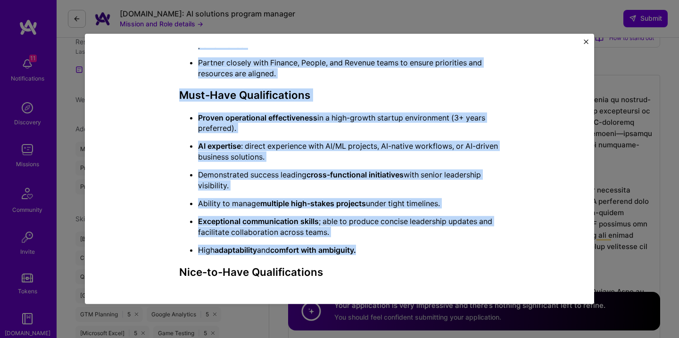  What do you see at coordinates (349, 151) in the screenshot?
I see `p: : direct experience with AI/ML projects, AI-native workflows, or AI-driven business solutions.` at bounding box center [349, 151].